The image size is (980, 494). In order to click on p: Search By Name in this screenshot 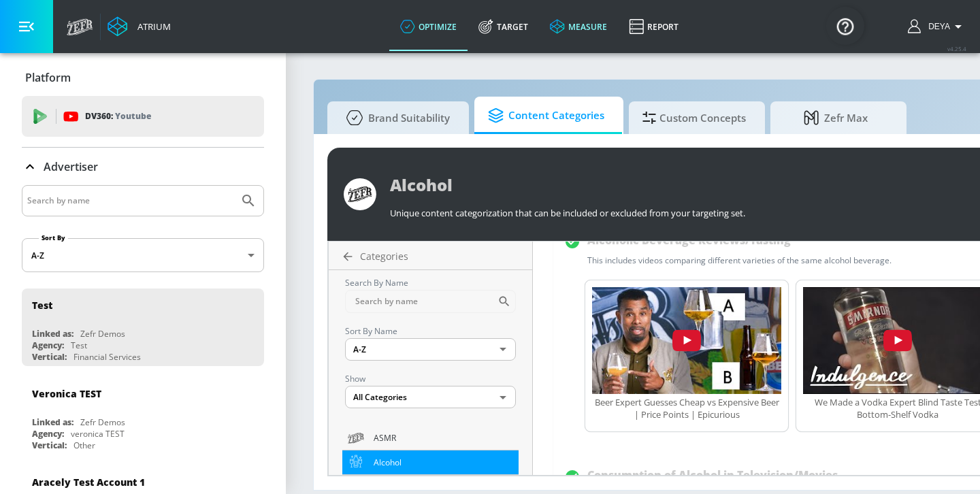, I will do `click(430, 283)`.